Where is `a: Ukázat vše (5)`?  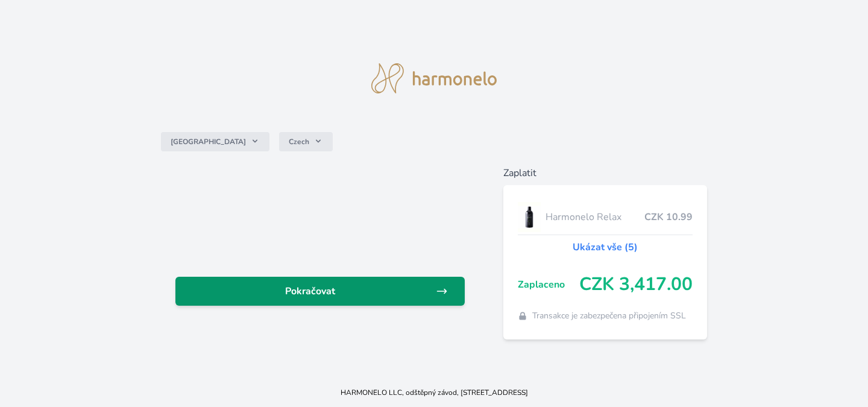
a: Ukázat vše (5) is located at coordinates (606, 247).